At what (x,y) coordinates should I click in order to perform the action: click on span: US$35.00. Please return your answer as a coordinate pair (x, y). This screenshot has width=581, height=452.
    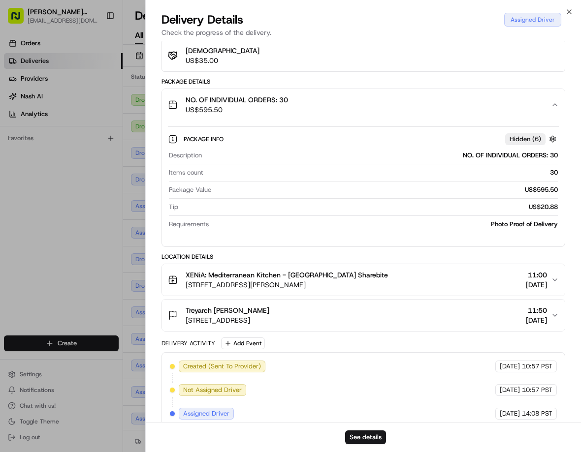
    Looking at the image, I should click on (222, 61).